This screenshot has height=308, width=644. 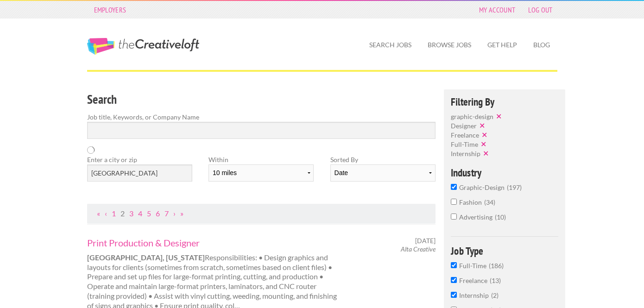 What do you see at coordinates (453, 294) in the screenshot?
I see `input: Internship2` at bounding box center [453, 294].